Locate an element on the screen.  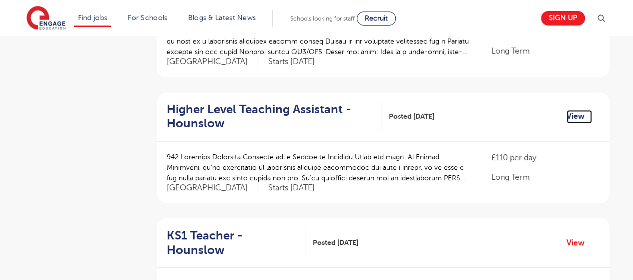
a: Sign up is located at coordinates (563, 18).